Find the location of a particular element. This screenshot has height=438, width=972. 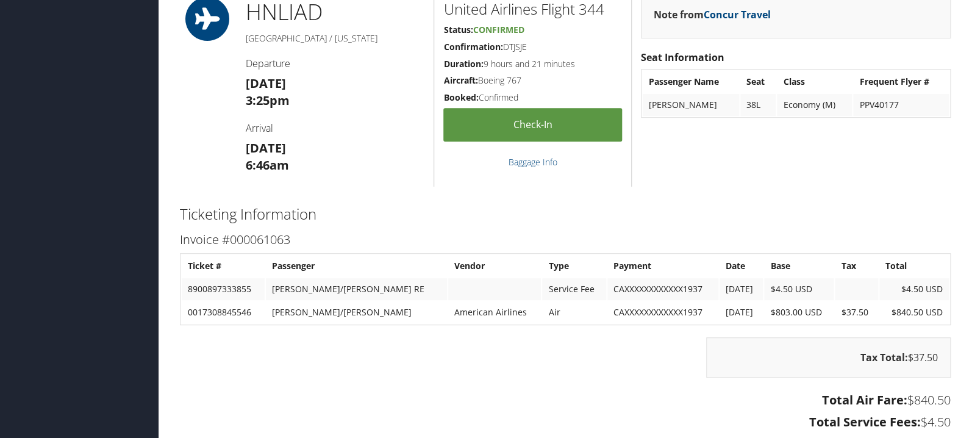

h3: Invoice #000061063 is located at coordinates (565, 240).